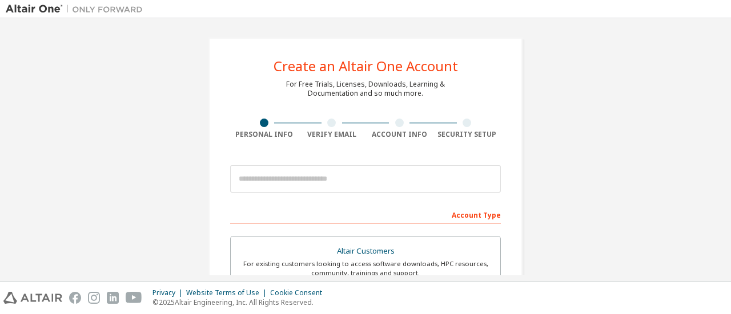 The image size is (731, 314). Describe the element at coordinates (365, 89) in the screenshot. I see `div: For Free Trials, Licenses, Downloads, Learning & Documentation and so much more.` at that location.